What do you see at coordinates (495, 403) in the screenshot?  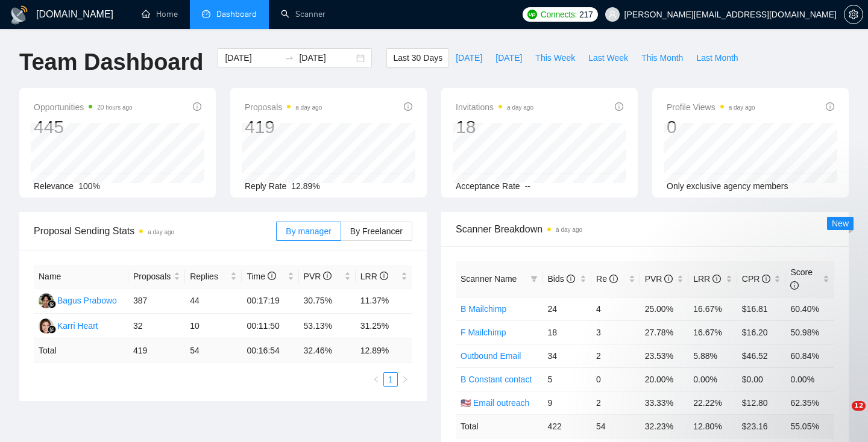 I see `a: 🇺🇸 Email outreach` at bounding box center [495, 403].